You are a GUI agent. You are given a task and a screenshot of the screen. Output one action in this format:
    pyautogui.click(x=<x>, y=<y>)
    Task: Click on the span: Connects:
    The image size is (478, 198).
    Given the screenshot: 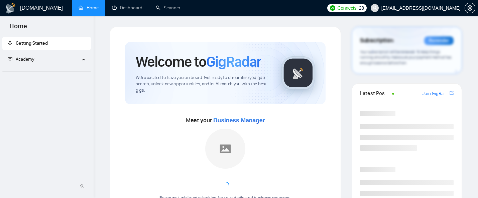 What is the action you would take?
    pyautogui.click(x=347, y=8)
    